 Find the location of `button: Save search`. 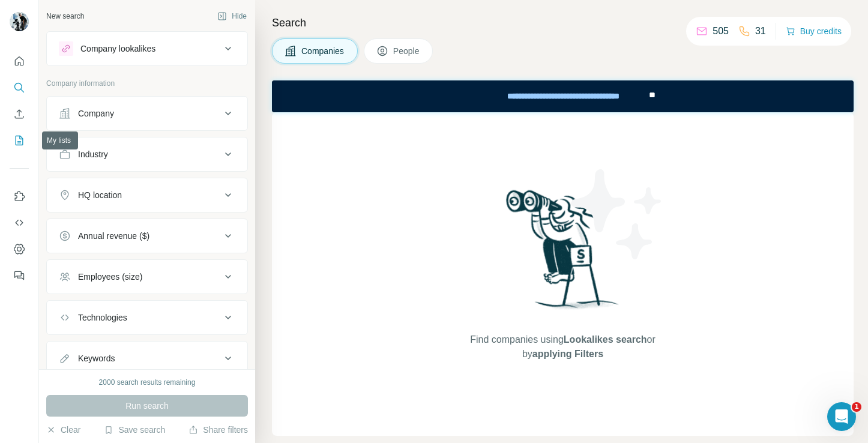

button: Save search is located at coordinates (135, 430).